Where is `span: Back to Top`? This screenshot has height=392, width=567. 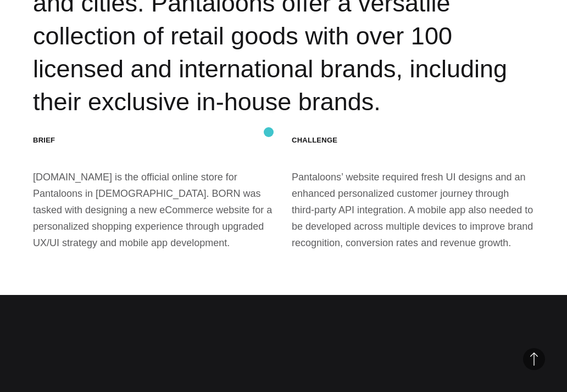
span: Back to Top is located at coordinates (534, 360).